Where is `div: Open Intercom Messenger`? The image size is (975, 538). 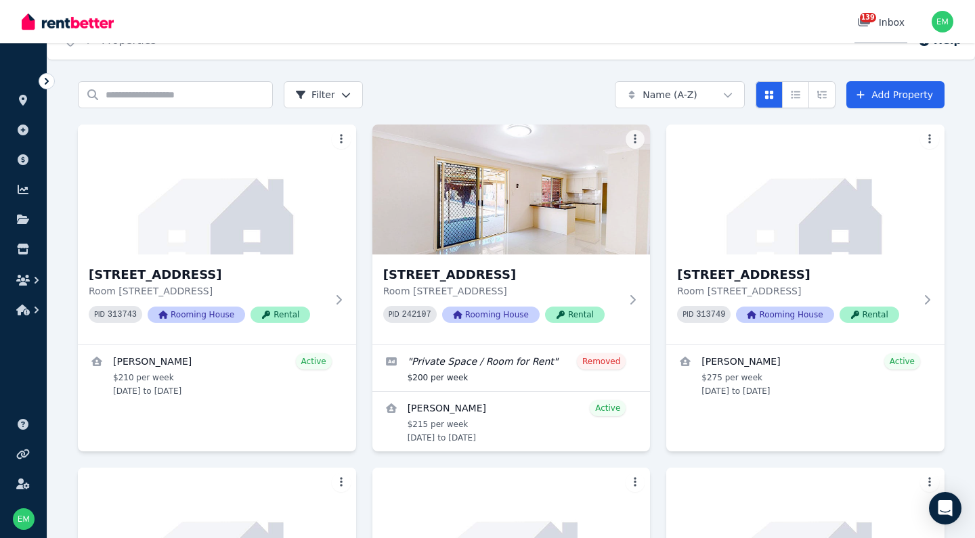 div: Open Intercom Messenger is located at coordinates (945, 509).